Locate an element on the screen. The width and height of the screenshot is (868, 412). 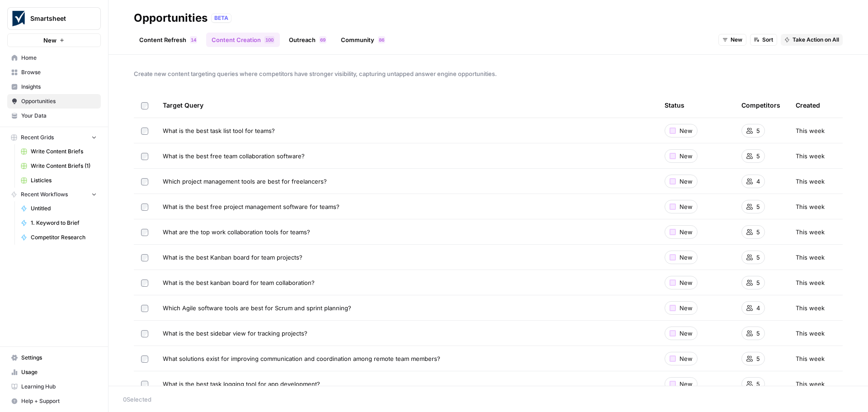
a: Content Refresh14 is located at coordinates (168, 40).